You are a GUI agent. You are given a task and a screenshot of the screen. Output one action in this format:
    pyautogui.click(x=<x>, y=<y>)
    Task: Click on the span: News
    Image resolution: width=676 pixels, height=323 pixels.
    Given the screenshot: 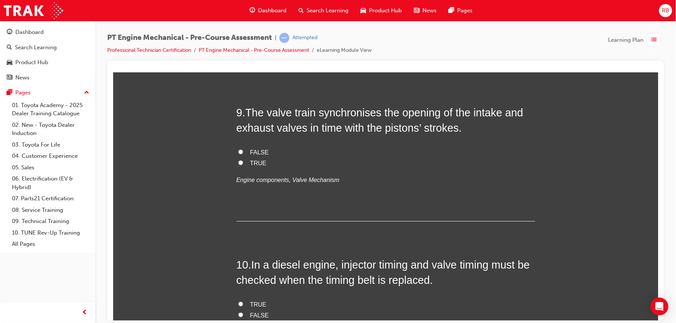 What is the action you would take?
    pyautogui.click(x=430, y=10)
    